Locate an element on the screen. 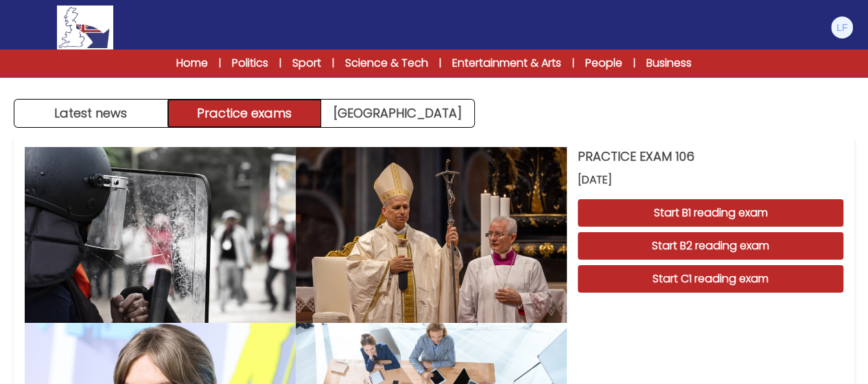 The width and height of the screenshot is (868, 384). a: Home is located at coordinates (192, 63).